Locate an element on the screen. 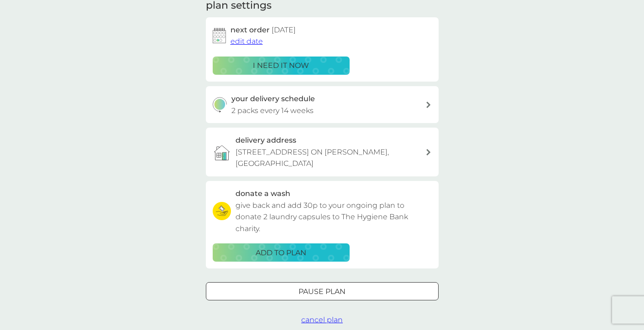 The image size is (644, 330). p: 2 packs every 14 weeks is located at coordinates (272, 111).